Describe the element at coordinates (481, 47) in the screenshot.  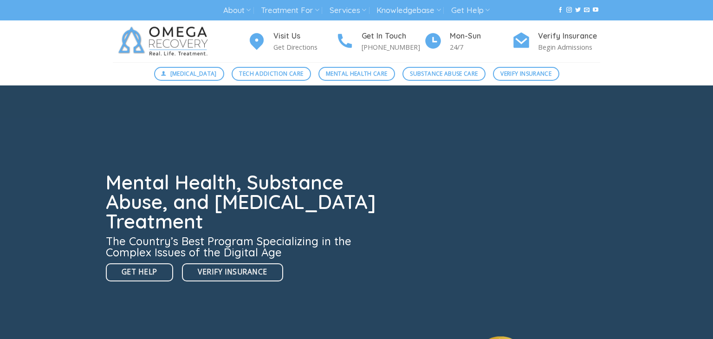
I see `p: 24/7` at that location.